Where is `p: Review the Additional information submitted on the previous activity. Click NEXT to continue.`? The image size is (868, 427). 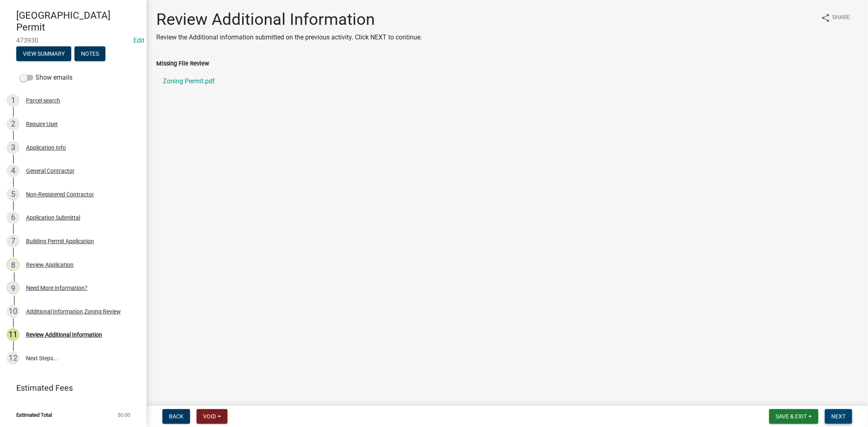 p: Review the Additional information submitted on the previous activity. Click NEXT to continue. is located at coordinates (289, 38).